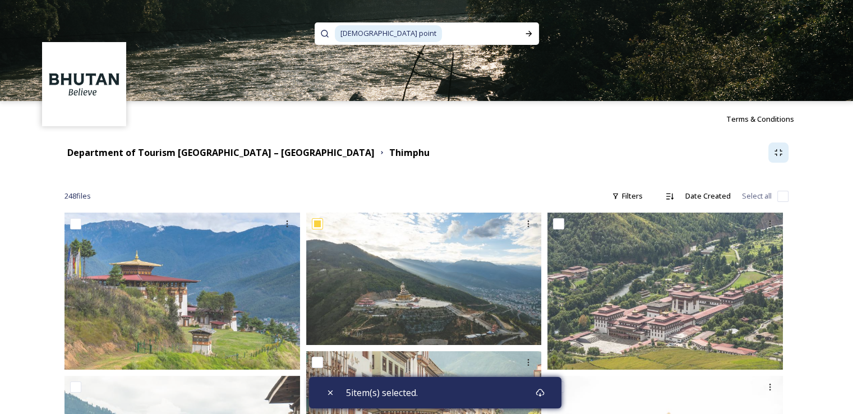 The height and width of the screenshot is (414, 853). What do you see at coordinates (756, 196) in the screenshot?
I see `span: Select all` at bounding box center [756, 196].